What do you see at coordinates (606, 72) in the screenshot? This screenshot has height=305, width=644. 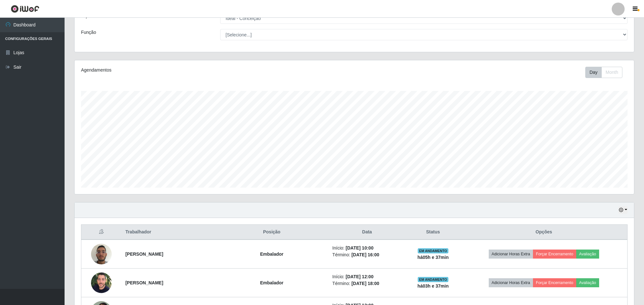 I see `div: Toolbar with button groups` at bounding box center [606, 72].